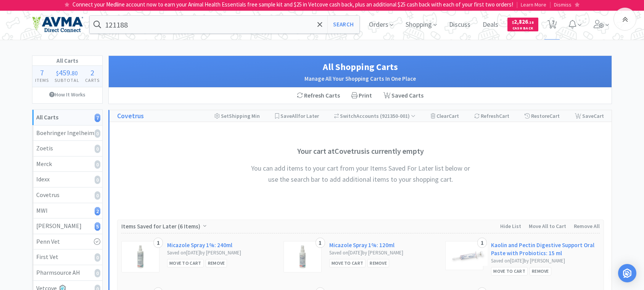 The height and width of the screenshot is (290, 644). Describe the element at coordinates (531, 23) in the screenshot. I see `span: . 18` at that location.